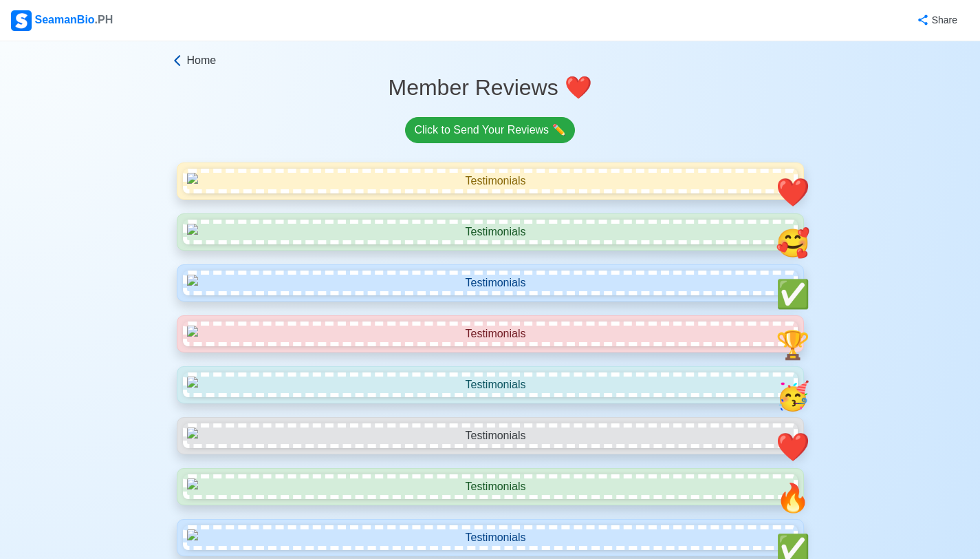 The width and height of the screenshot is (980, 559). I want to click on a: Click to Send Your Reviews feedback, so click(490, 130).